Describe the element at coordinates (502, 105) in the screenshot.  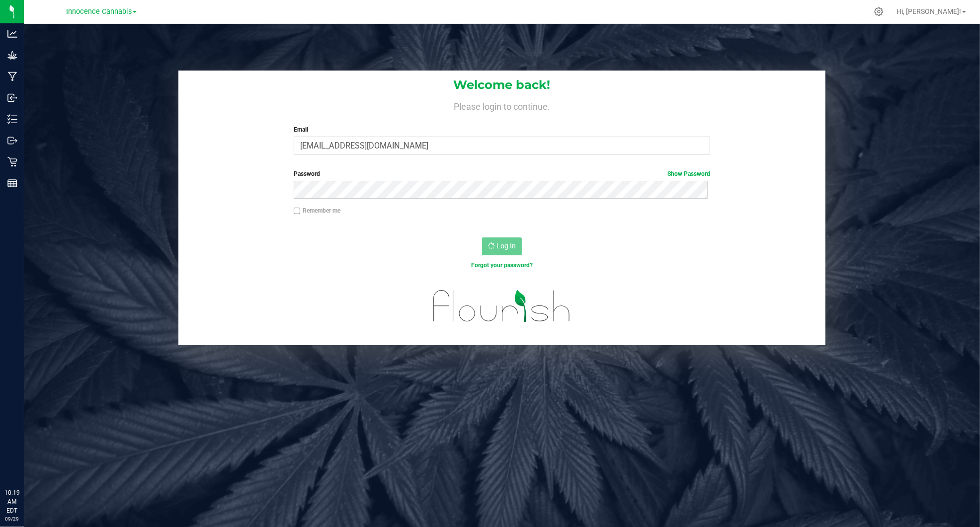
I see `h4: Please login to continue.` at that location.